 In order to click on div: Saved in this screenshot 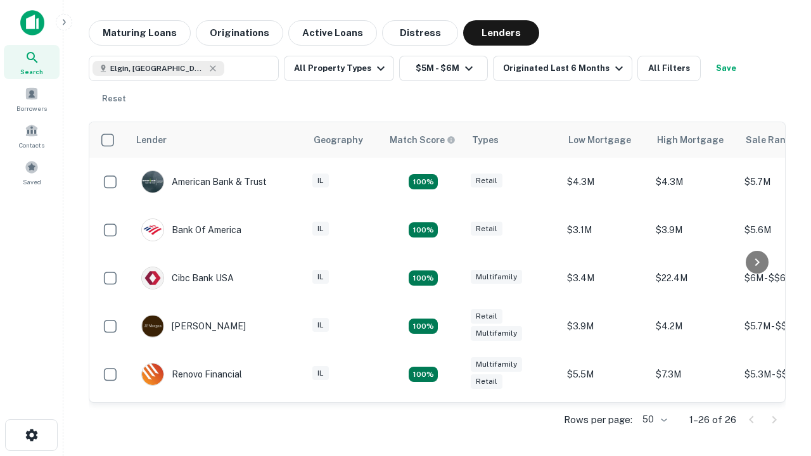, I will do `click(32, 172)`.